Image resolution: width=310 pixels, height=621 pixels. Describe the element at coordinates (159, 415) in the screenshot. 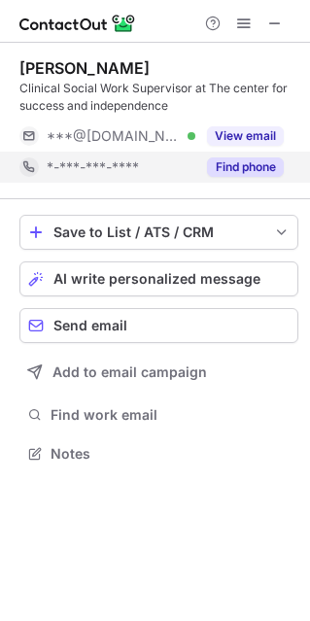

I see `button: Find work email` at that location.